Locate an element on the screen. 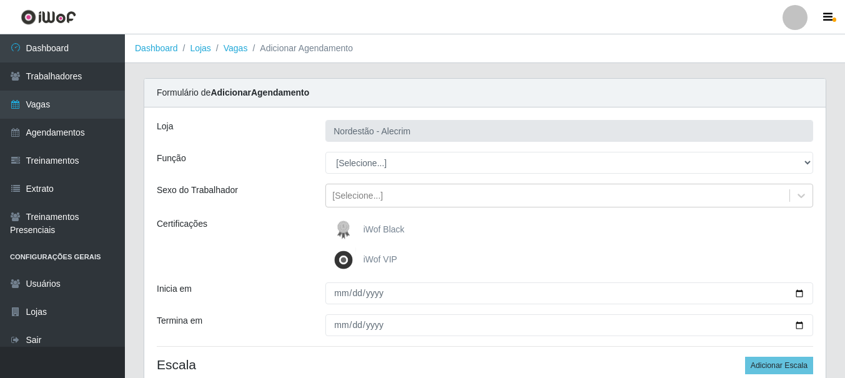 The image size is (845, 378). span: iWof Black is located at coordinates (384, 229).